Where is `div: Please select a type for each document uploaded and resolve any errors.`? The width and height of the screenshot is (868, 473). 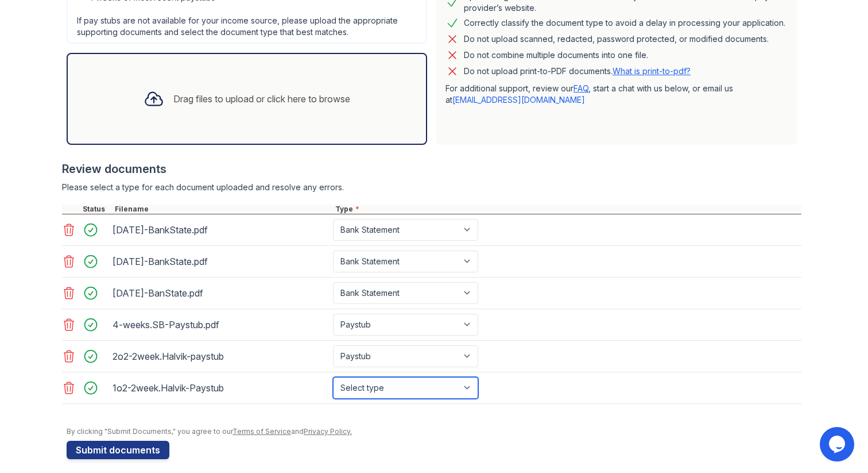 div: Please select a type for each document uploaded and resolve any errors. is located at coordinates (432, 187).